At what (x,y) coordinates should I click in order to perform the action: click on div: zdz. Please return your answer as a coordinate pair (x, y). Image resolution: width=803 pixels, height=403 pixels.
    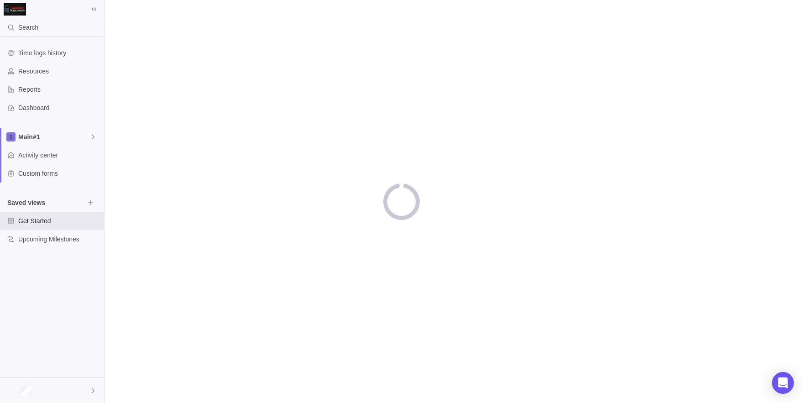
    Looking at the image, I should click on (11, 391).